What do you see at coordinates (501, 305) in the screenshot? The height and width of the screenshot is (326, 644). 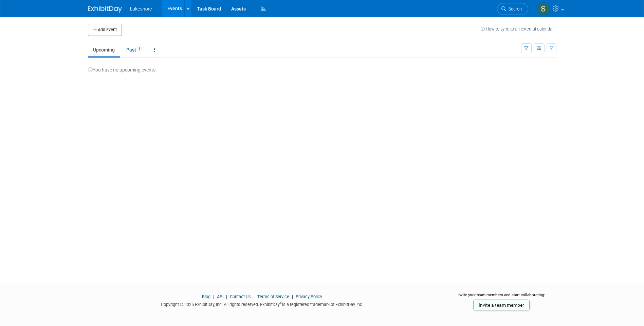 I see `a: Invite a team member` at bounding box center [501, 305].